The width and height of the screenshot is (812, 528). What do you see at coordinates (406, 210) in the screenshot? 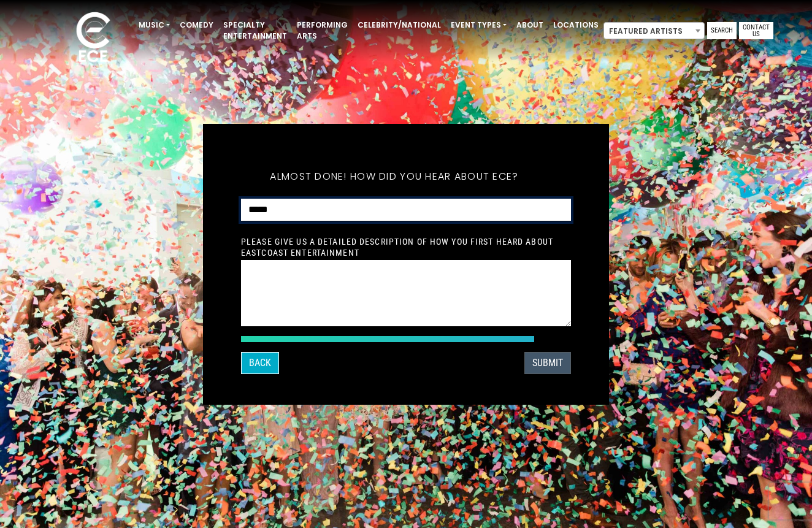
I see `select: How did you hear about ECE` at bounding box center [406, 210].